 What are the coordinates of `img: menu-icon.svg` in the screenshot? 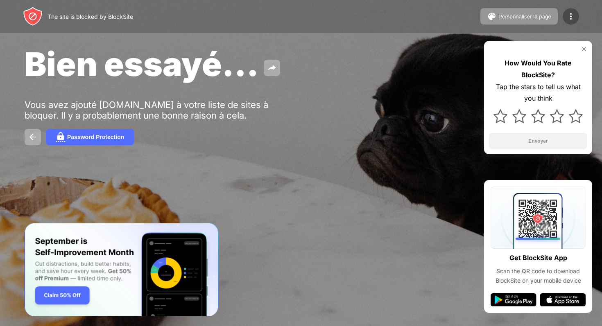 It's located at (571, 16).